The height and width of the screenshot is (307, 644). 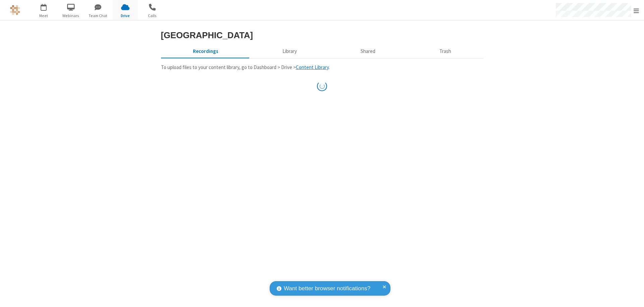 I want to click on button: Content library, so click(x=289, y=51).